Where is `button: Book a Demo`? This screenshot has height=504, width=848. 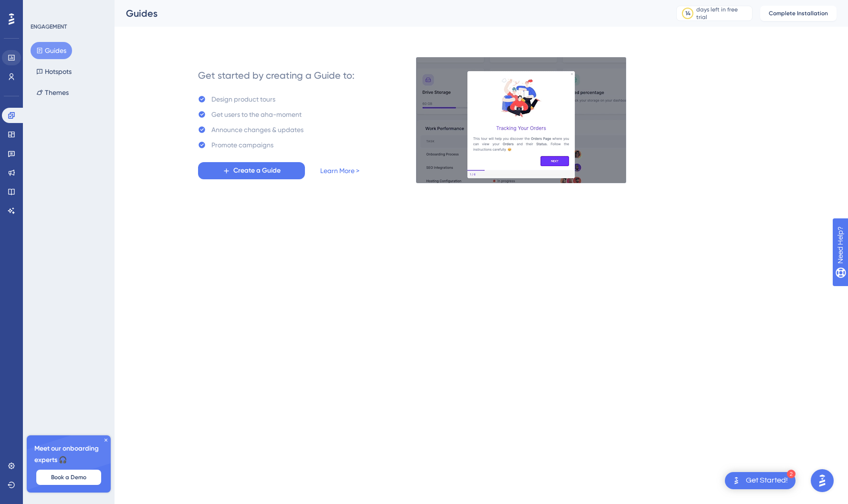
button: Book a Demo is located at coordinates (68, 478).